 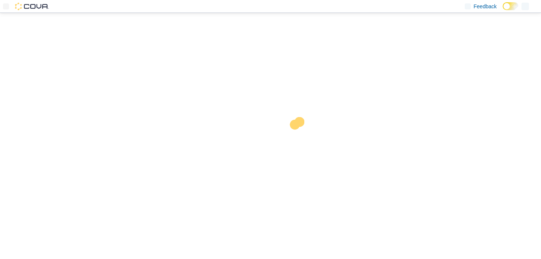 What do you see at coordinates (485, 6) in the screenshot?
I see `span: Feedback` at bounding box center [485, 6].